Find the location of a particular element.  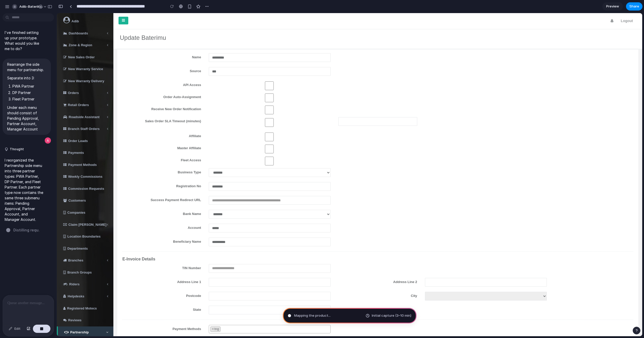

label: Success Payment Redirect URL is located at coordinates (105, 186).